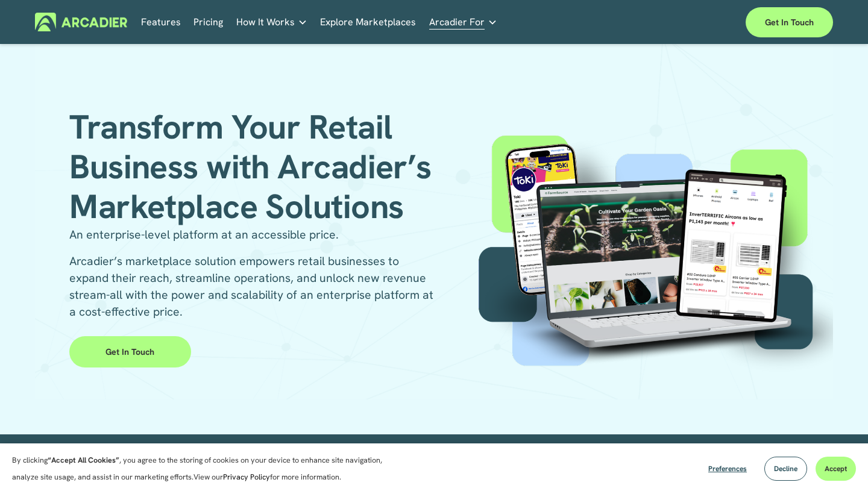 The height and width of the screenshot is (494, 868). I want to click on a: Get in Touch, so click(130, 352).